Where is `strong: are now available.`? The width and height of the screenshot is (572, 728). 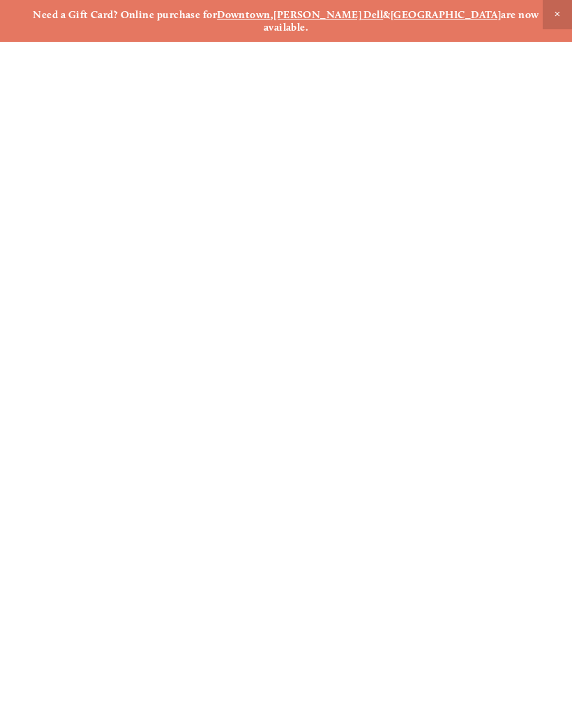 strong: are now available. is located at coordinates (402, 20).